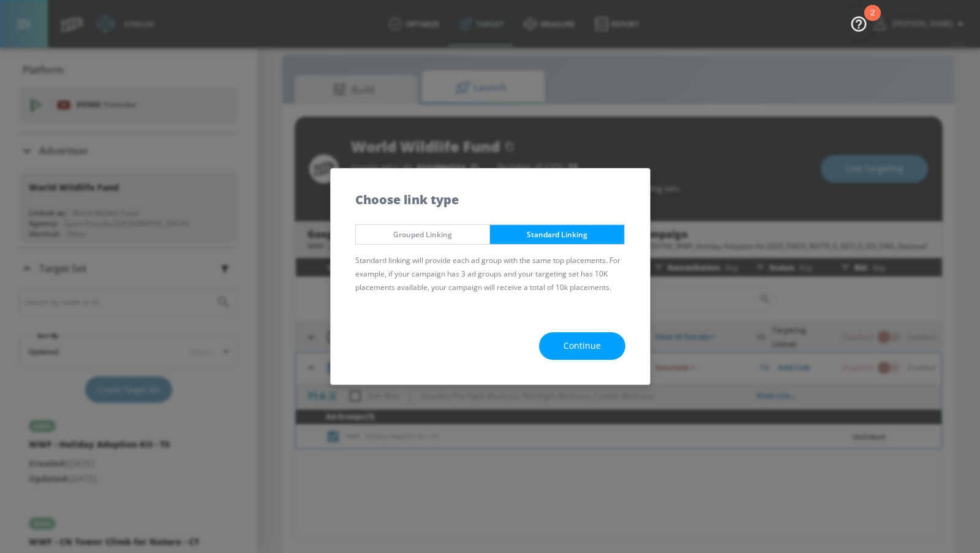  Describe the element at coordinates (557, 234) in the screenshot. I see `button: Standard Linking` at that location.